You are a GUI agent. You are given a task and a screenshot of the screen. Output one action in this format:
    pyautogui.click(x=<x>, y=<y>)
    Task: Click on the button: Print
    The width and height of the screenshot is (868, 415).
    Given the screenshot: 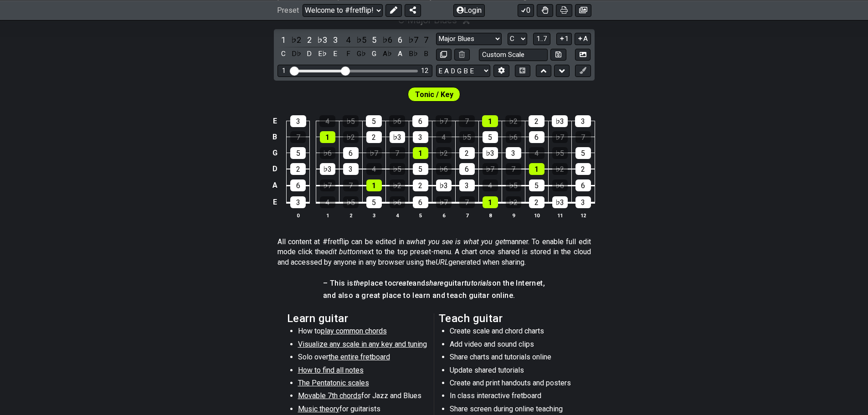 What is the action you would take?
    pyautogui.click(x=564, y=10)
    